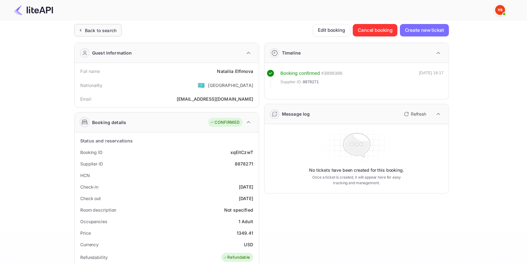 This screenshot has height=264, width=527. Describe the element at coordinates (300, 73) in the screenshot. I see `div: Booking confirmed` at that location.